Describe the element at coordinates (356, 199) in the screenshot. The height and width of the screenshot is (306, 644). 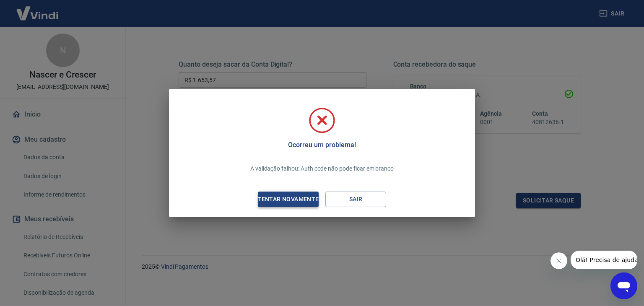
I see `button: Sair` at that location.